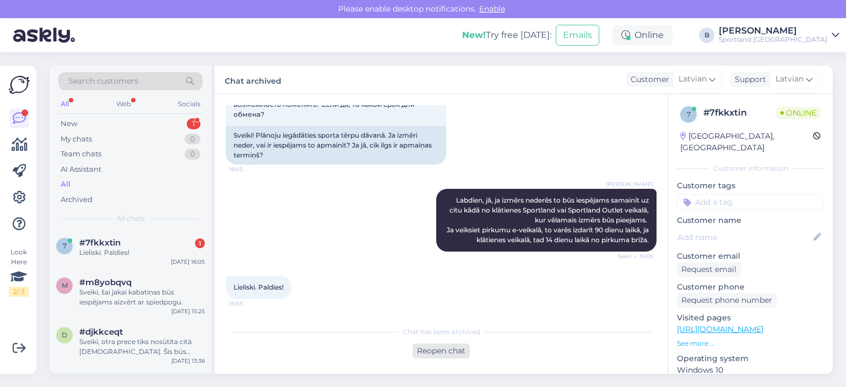  Describe the element at coordinates (123, 104) in the screenshot. I see `div: Web` at that location.